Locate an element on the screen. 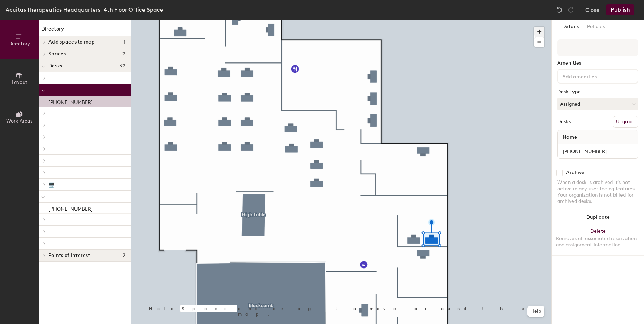 The height and width of the screenshot is (324, 644). div: Desk Type is located at coordinates (598, 92).